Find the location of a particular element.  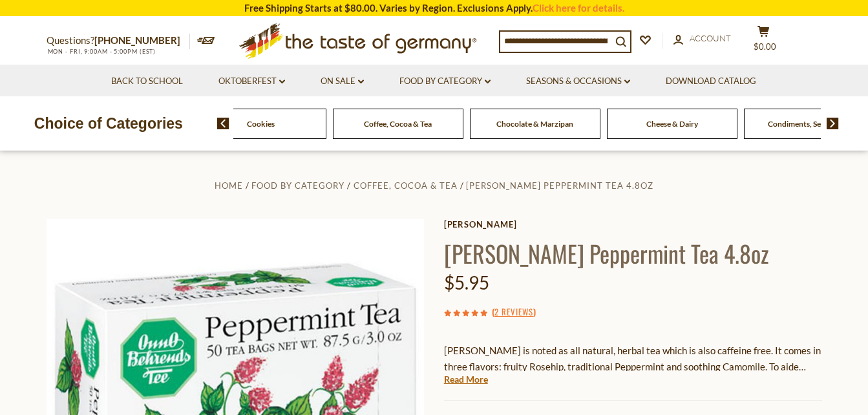

span: Account is located at coordinates (710, 38).